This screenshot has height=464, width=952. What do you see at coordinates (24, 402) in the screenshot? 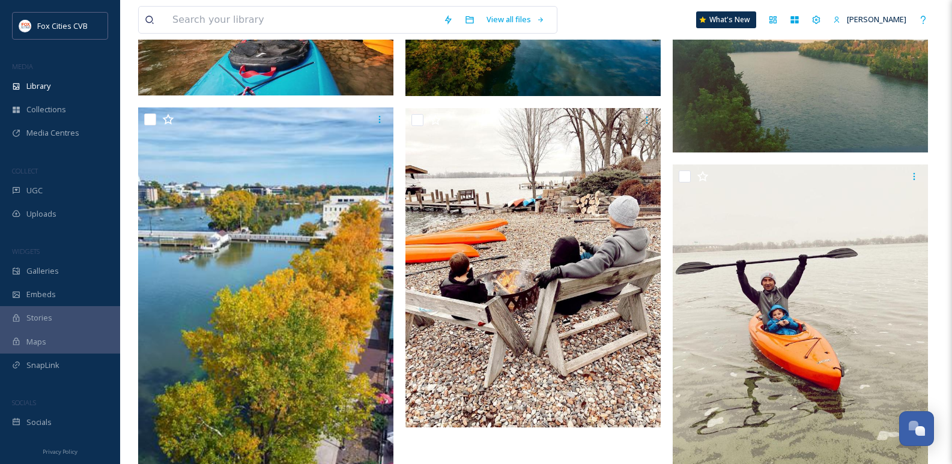
I see `span: SOCIALS` at bounding box center [24, 402].